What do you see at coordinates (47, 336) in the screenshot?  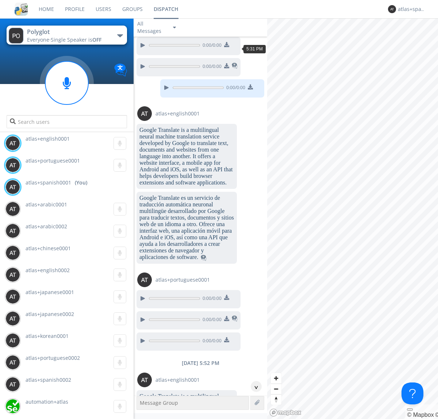 I see `span: atlas+korean0001` at bounding box center [47, 336].